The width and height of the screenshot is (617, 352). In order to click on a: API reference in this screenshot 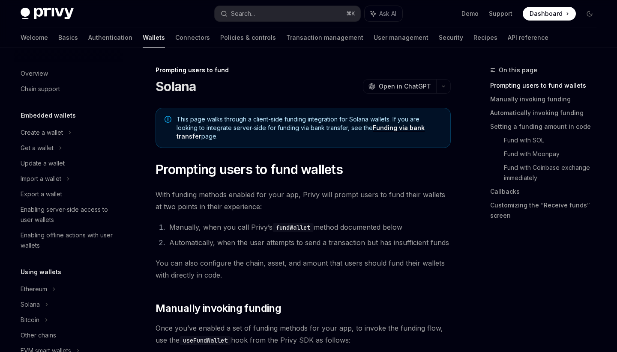, I will do `click(528, 38)`.